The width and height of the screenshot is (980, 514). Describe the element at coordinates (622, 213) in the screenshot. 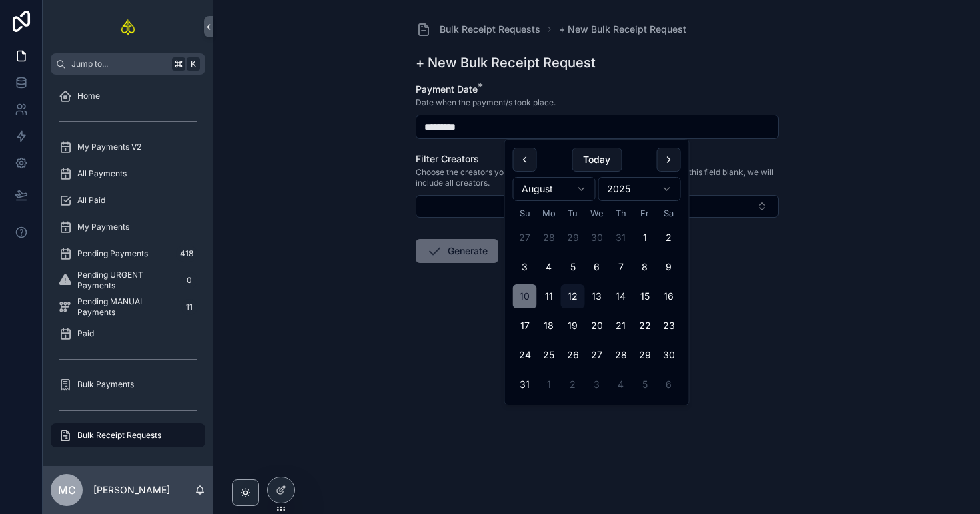

I see `th: Thursday` at that location.